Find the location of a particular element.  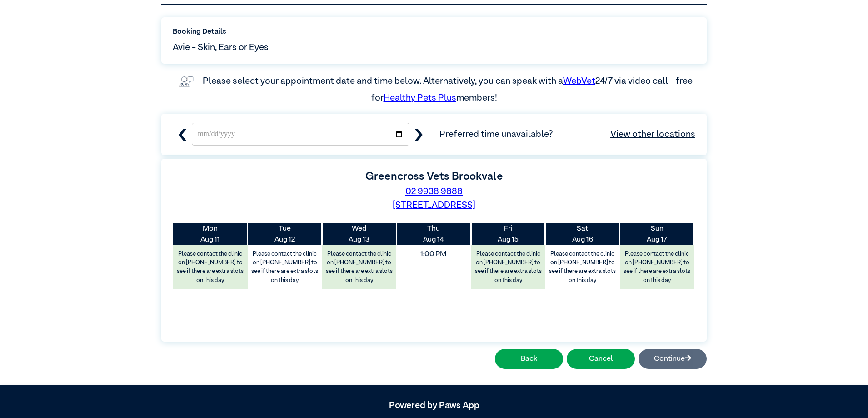

h5: Powered by Paws App is located at coordinates (434, 405).